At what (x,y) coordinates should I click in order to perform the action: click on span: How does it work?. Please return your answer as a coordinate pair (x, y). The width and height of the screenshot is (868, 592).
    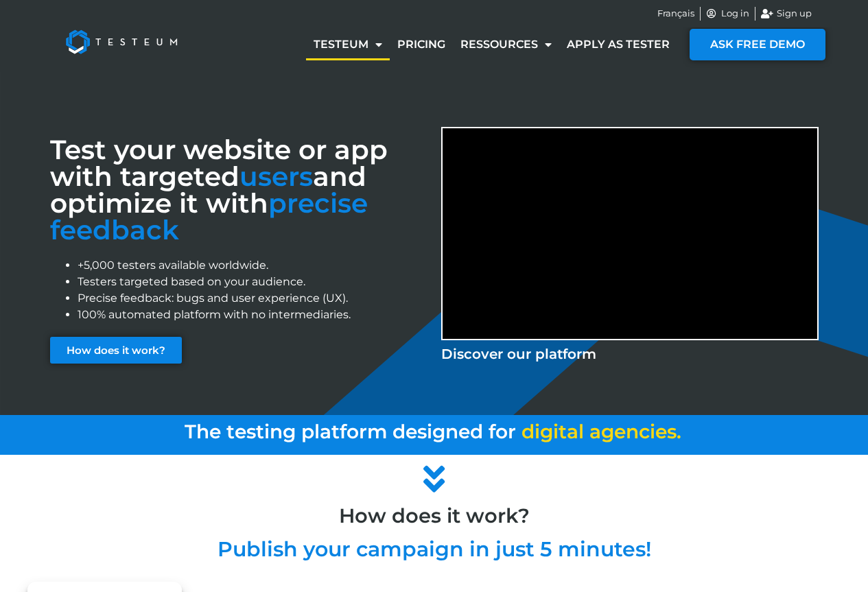
    Looking at the image, I should click on (116, 350).